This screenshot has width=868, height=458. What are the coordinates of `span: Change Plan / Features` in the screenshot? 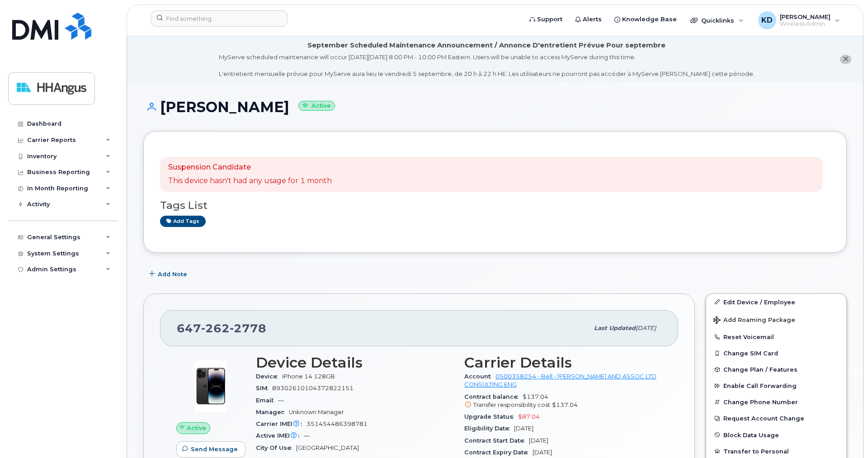 It's located at (760, 370).